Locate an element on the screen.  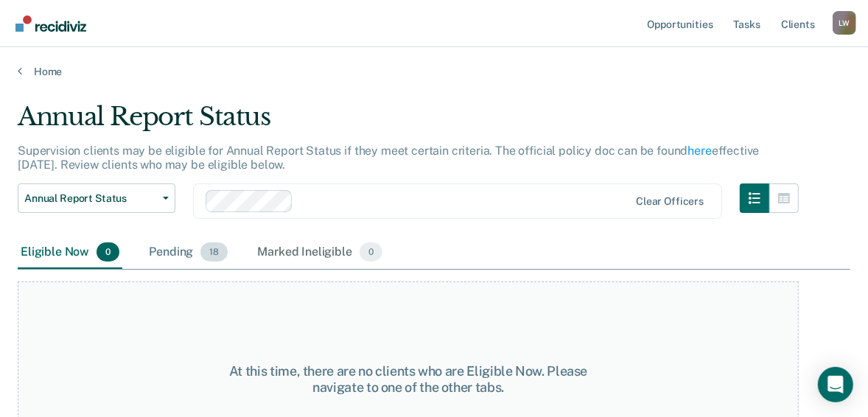
img: Recidiviz is located at coordinates (51, 24).